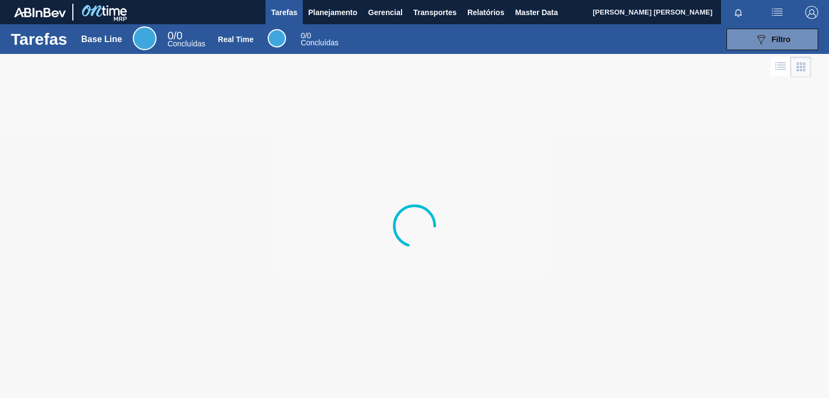 Image resolution: width=829 pixels, height=398 pixels. I want to click on span: Filtro, so click(781, 39).